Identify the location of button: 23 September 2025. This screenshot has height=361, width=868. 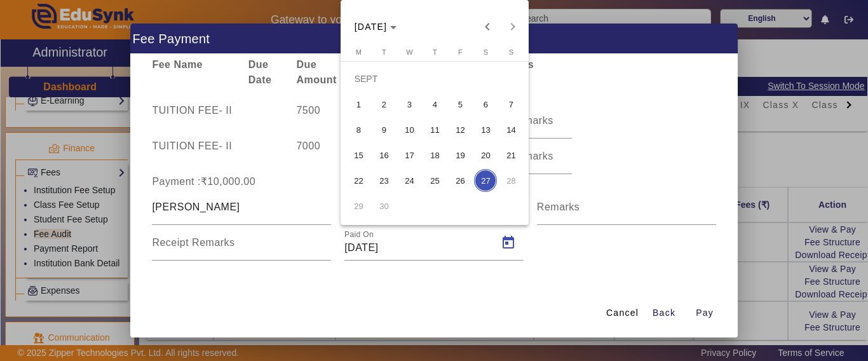
(384, 180).